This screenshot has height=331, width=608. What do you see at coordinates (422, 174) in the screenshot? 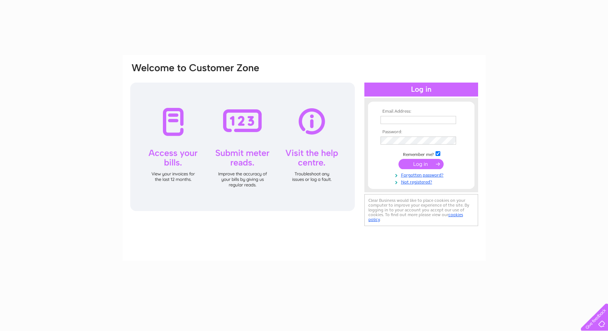
I see `a: Forgotten password?` at bounding box center [422, 174].